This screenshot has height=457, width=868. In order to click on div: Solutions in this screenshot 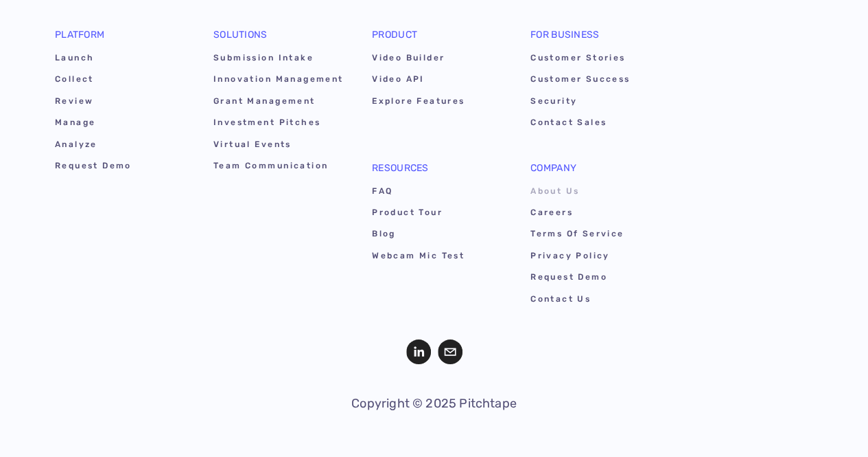, I will do `click(279, 40)`.